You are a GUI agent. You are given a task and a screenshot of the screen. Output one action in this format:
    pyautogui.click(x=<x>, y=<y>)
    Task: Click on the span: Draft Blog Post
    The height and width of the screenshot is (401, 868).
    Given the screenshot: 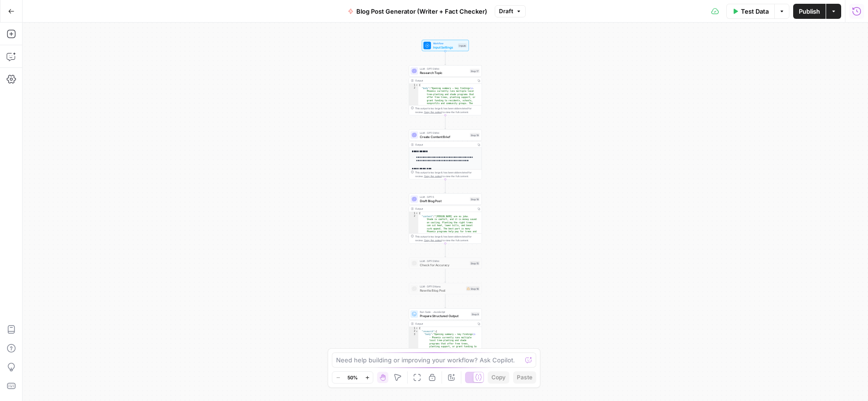 What is the action you would take?
    pyautogui.click(x=444, y=200)
    